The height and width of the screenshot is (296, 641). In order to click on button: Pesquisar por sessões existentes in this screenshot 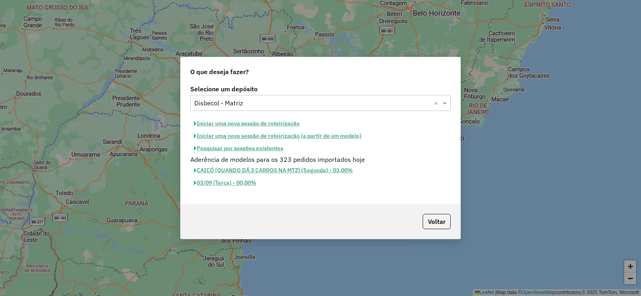, I will do `click(239, 148)`.